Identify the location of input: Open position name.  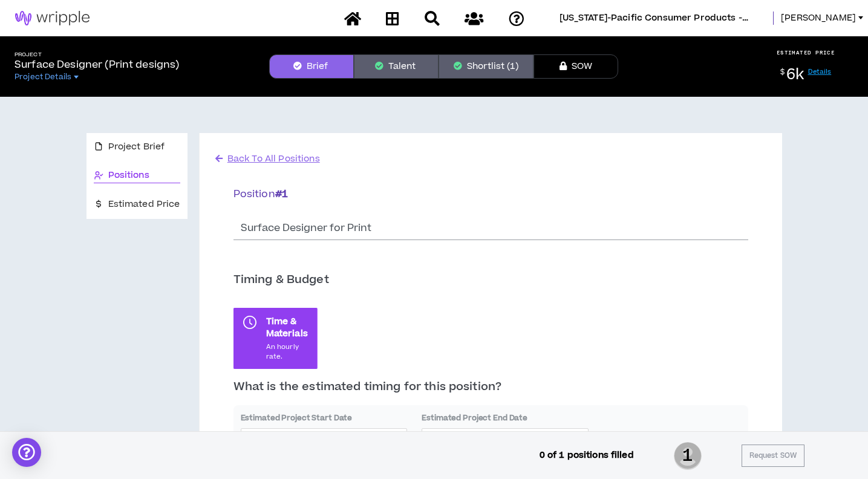
(490, 229).